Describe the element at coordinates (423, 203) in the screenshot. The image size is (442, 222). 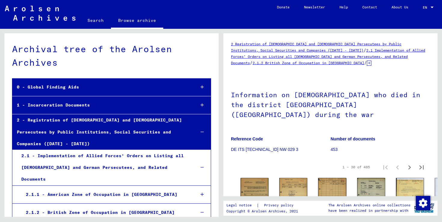
I see `img: Change consent` at that location.